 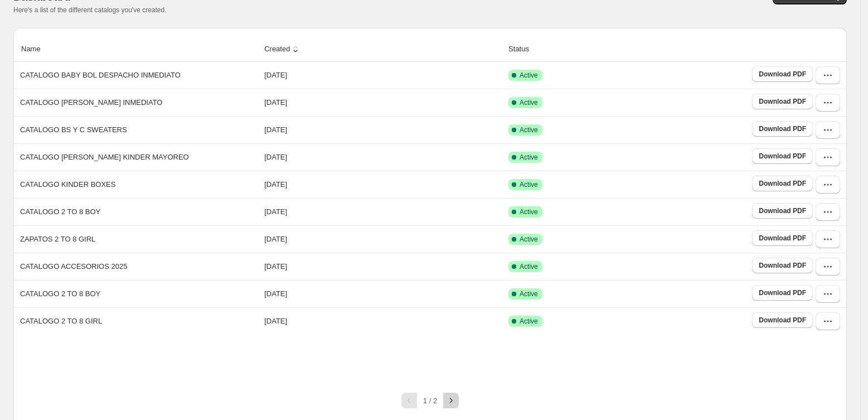 I want to click on span: 1 / 2, so click(x=430, y=400).